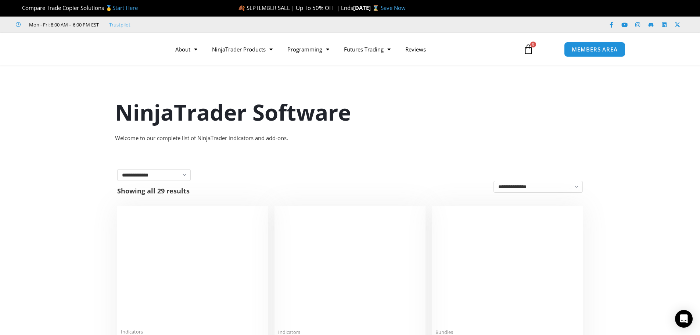 Image resolution: width=700 pixels, height=335 pixels. Describe the element at coordinates (507, 267) in the screenshot. I see `img: Accounts Dashboard Suite` at that location.